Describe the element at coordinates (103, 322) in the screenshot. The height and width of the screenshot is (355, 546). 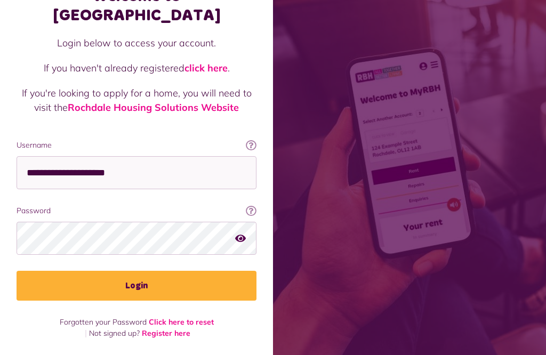
I see `span: Forgotten your Password` at that location.